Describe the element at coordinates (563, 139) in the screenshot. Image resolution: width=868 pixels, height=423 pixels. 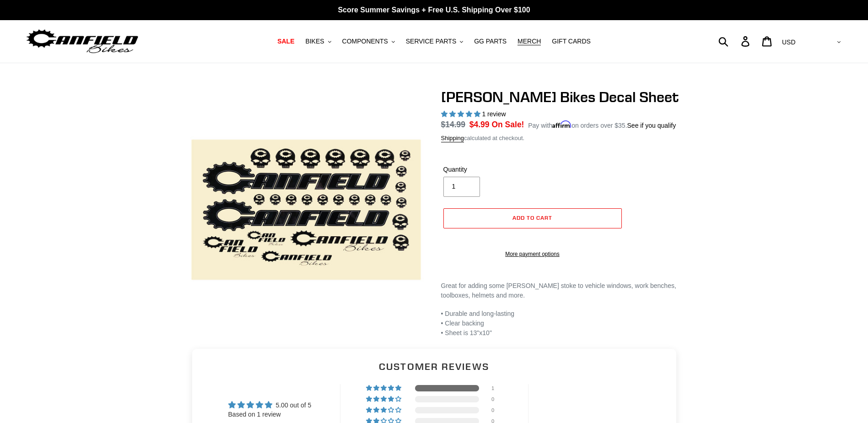
I see `div: calculated at checkout.` at that location.